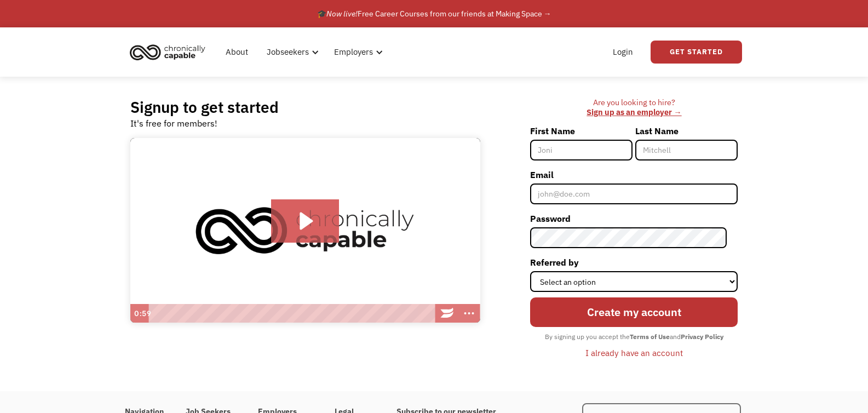 This screenshot has height=413, width=868. What do you see at coordinates (633, 262) in the screenshot?
I see `label: Referred by` at bounding box center [633, 262].